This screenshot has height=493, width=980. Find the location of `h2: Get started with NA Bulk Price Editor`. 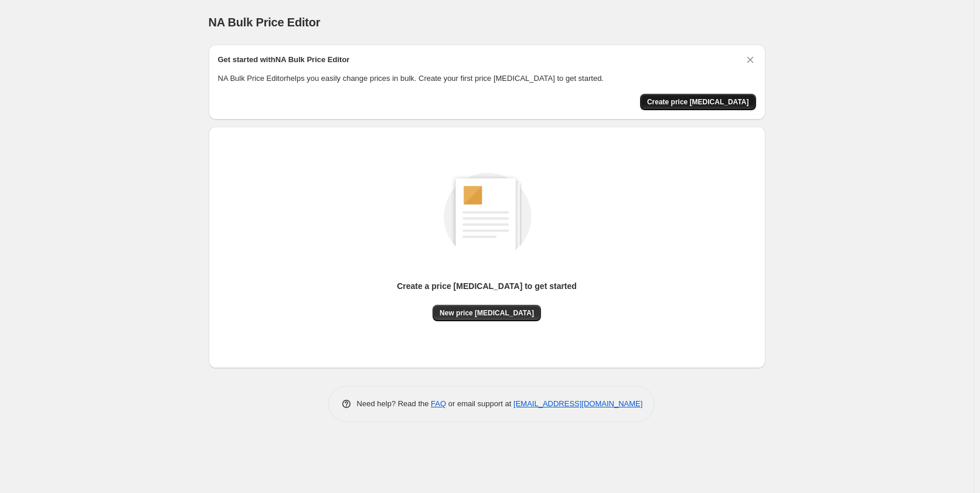

h2: Get started with NA Bulk Price Editor is located at coordinates (284, 60).